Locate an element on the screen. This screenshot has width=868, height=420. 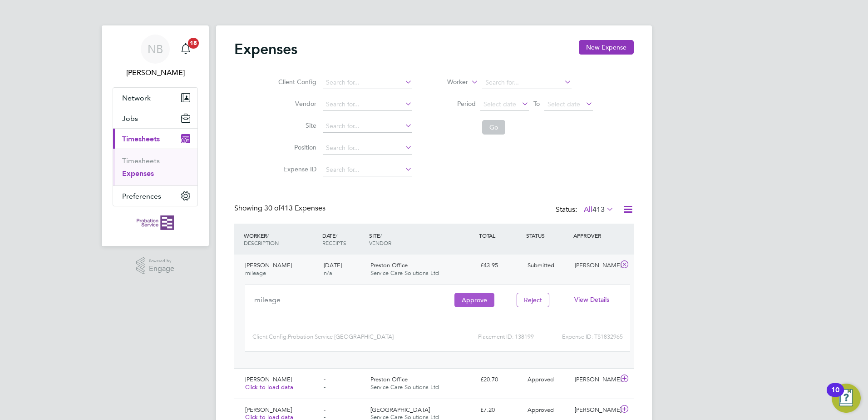
div: STATUS is located at coordinates (547, 235).